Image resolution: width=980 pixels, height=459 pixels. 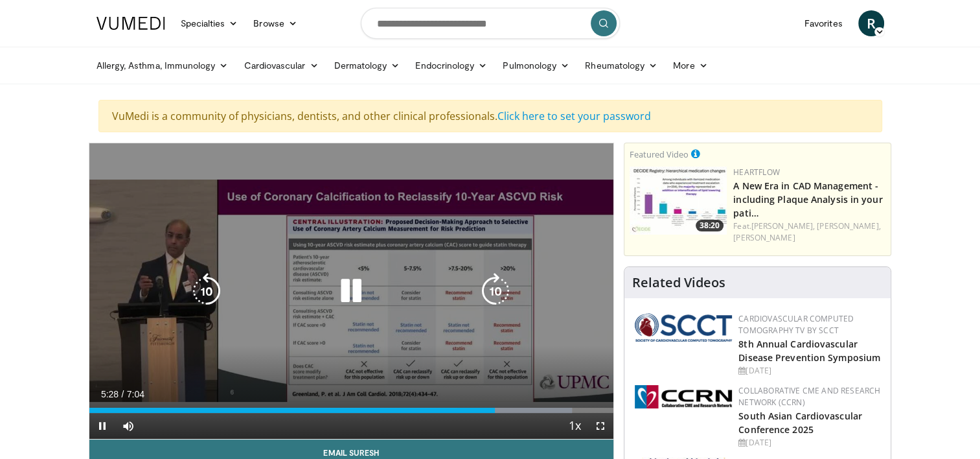 I want to click on a: Browse, so click(x=275, y=24).